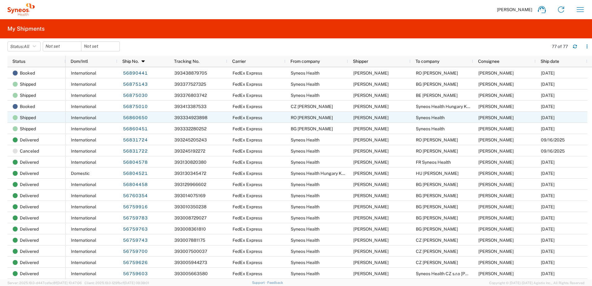  What do you see at coordinates (496, 263) in the screenshot?
I see `span: Alex Kis-Csaji` at bounding box center [496, 263].